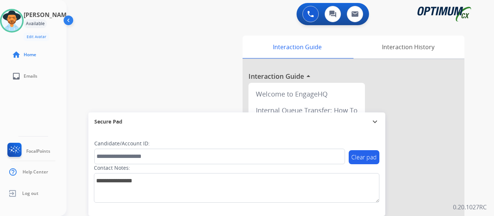 Image resolution: width=494 pixels, height=216 pixels. I want to click on mat-icon: expand_more, so click(375, 122).